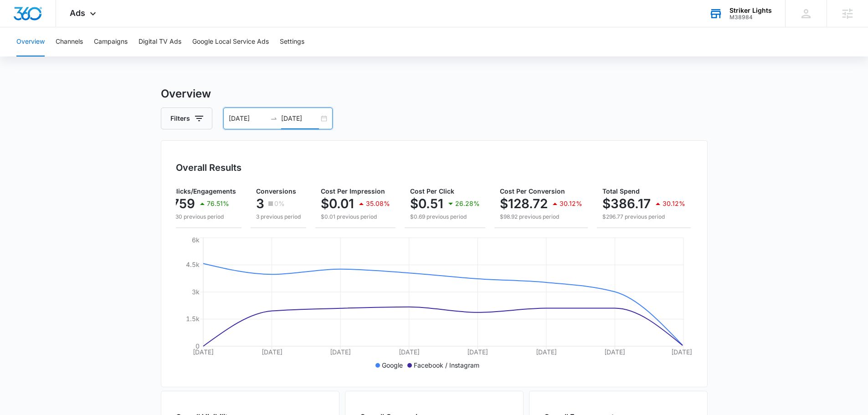 Image resolution: width=868 pixels, height=415 pixels. I want to click on input: Start date, so click(247, 119).